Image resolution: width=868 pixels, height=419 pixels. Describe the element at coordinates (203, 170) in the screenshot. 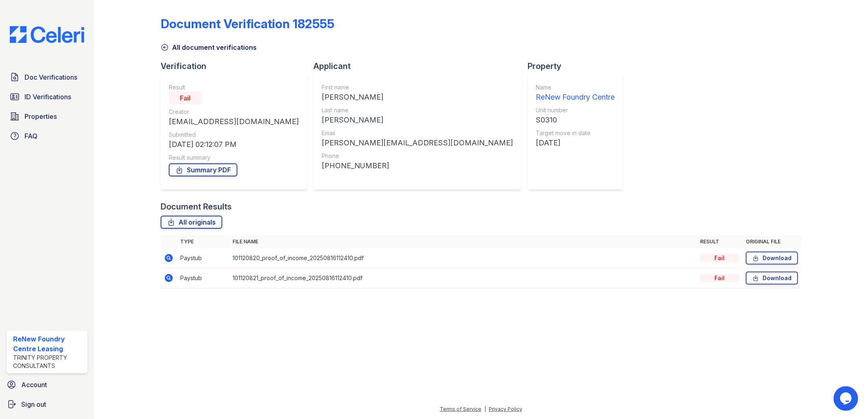

I see `a: Summary PDF` at that location.